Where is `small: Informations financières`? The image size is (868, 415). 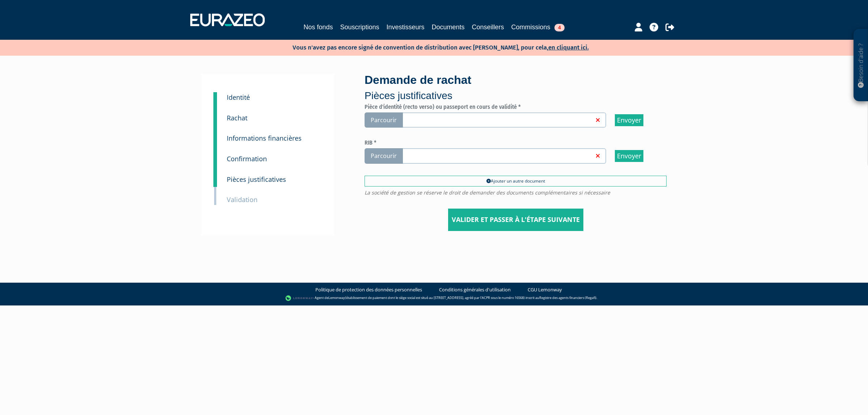 small: Informations financières is located at coordinates (264, 138).